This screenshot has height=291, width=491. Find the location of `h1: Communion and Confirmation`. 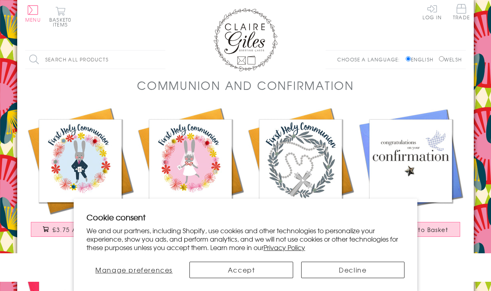

h1: Communion and Confirmation is located at coordinates (246, 85).